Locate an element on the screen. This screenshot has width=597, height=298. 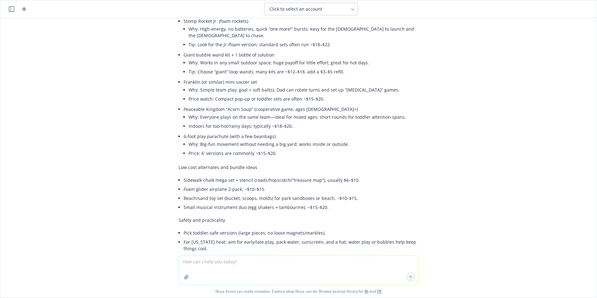
li: Pick toddler‑safe versions (large pieces; no loose magnets/marbles). is located at coordinates (301, 233).